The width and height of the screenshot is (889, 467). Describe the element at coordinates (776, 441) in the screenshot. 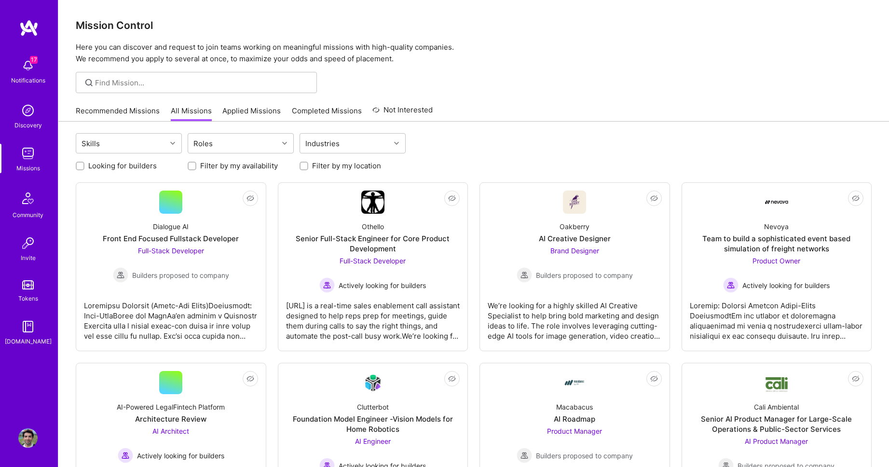

I see `span: AI Product Manager` at that location.